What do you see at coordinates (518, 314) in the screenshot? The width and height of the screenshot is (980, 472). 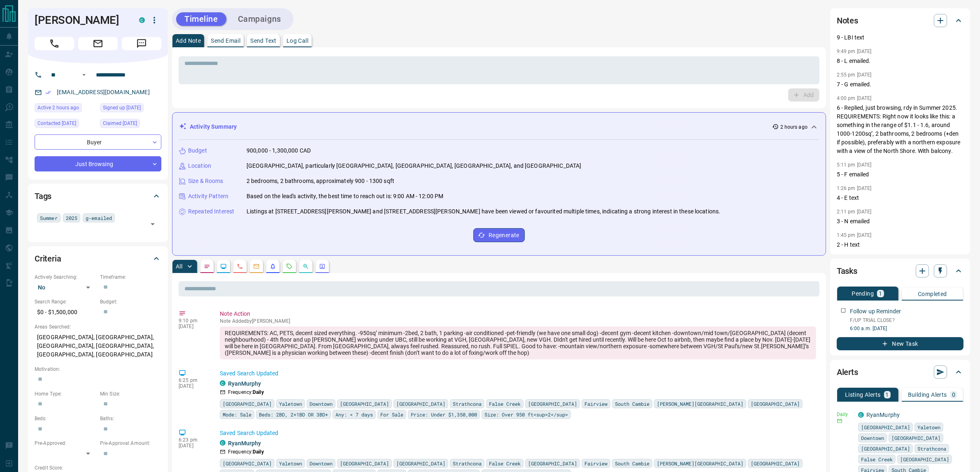 I see `p: Note Action` at bounding box center [518, 314].